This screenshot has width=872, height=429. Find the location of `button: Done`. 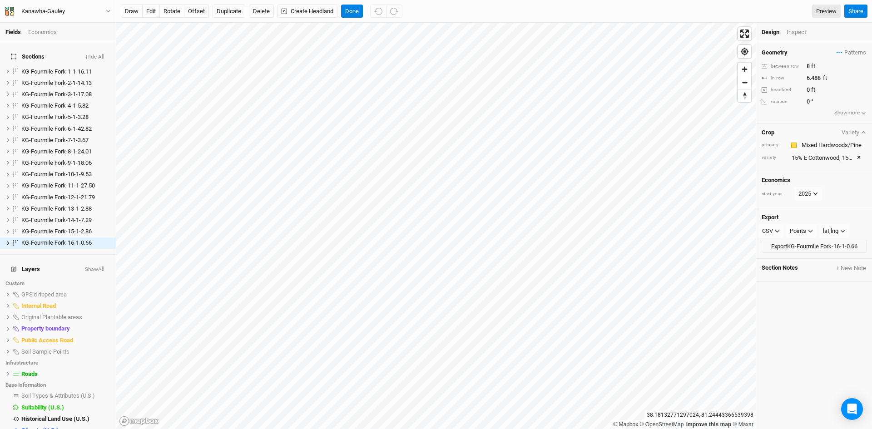

button: Done is located at coordinates (352, 11).